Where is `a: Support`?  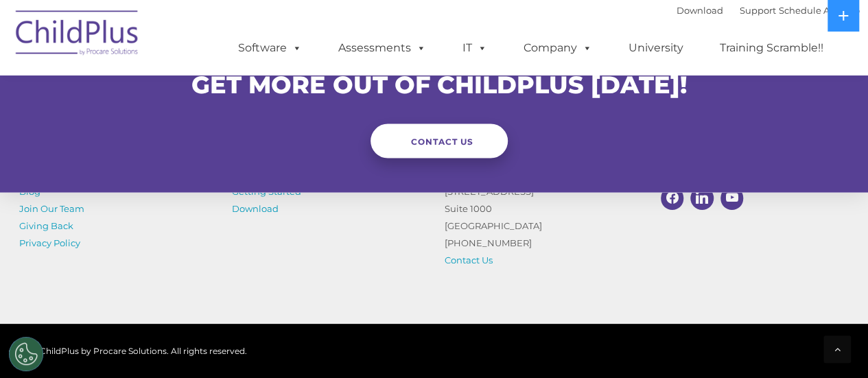 a: Support is located at coordinates (757, 10).